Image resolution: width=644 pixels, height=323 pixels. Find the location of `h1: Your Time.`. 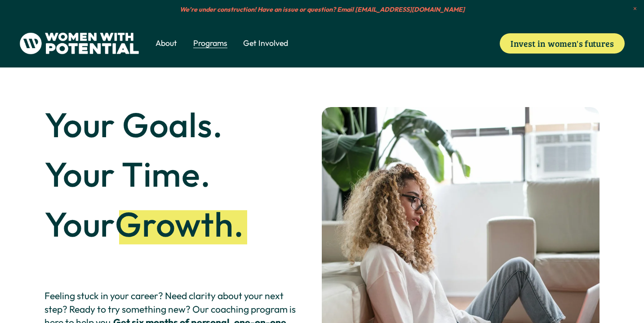

h1: Your Time. is located at coordinates (170, 174).